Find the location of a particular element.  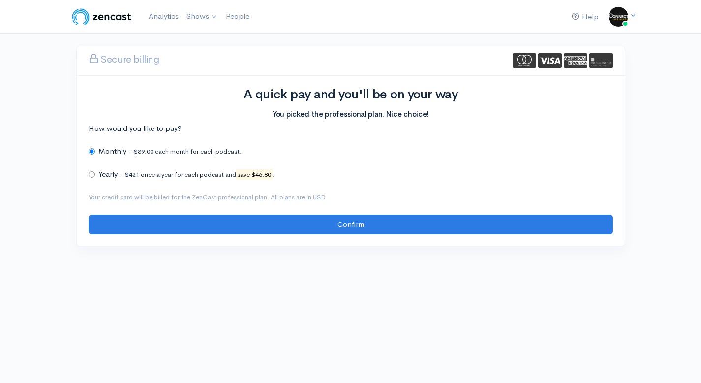

h2: Secure billing is located at coordinates (124, 56).